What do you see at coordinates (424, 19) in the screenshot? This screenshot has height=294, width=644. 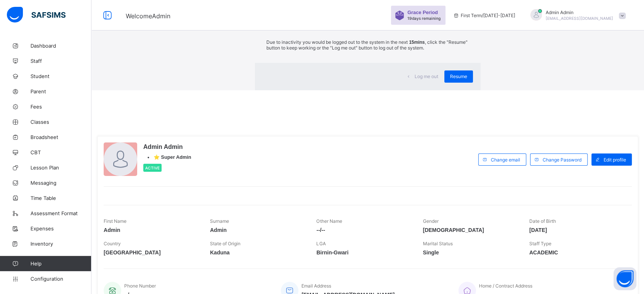 I see `span: 19 days remaining` at bounding box center [424, 19].